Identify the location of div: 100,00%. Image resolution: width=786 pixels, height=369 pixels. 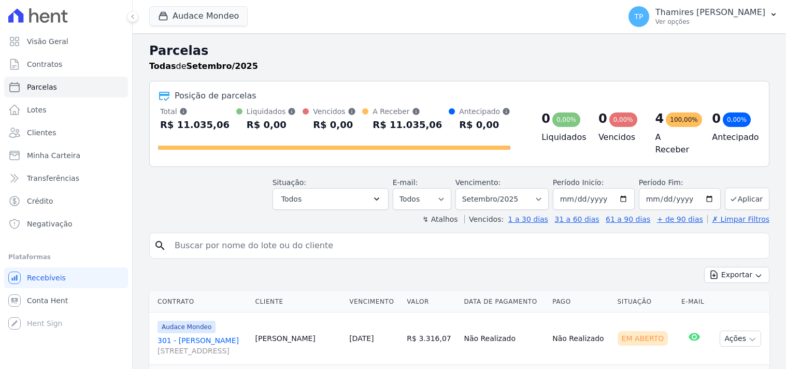
(683, 120).